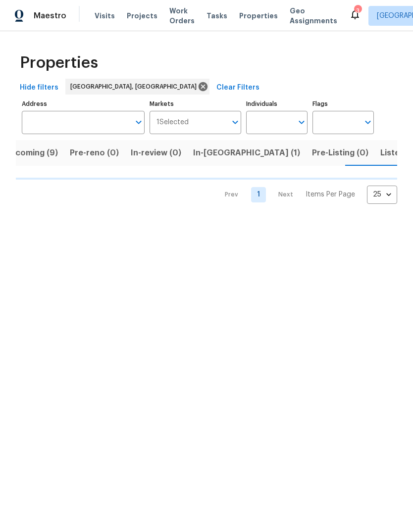 The width and height of the screenshot is (413, 532). I want to click on span: Work Orders, so click(182, 16).